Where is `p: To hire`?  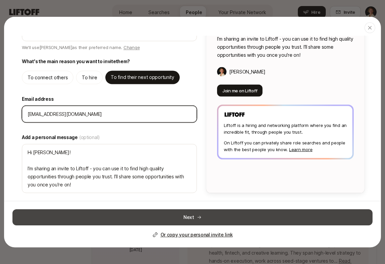
p: To hire is located at coordinates (89, 78).